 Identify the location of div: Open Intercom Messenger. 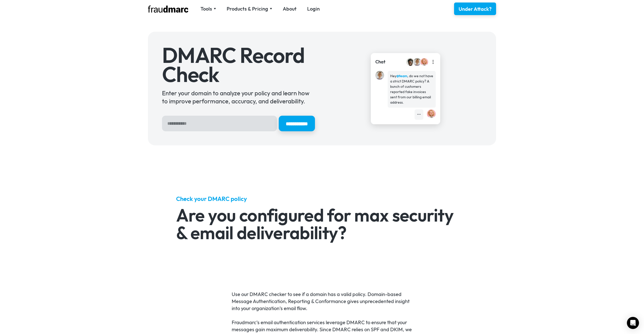
(633, 323).